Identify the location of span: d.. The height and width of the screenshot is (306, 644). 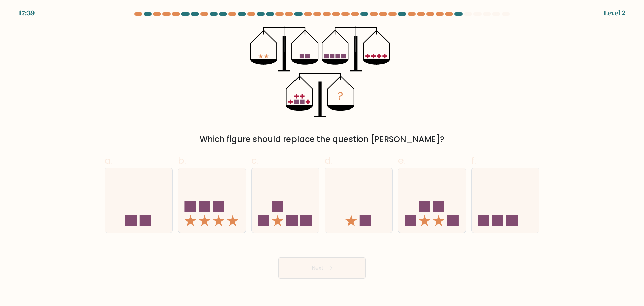
(328, 160).